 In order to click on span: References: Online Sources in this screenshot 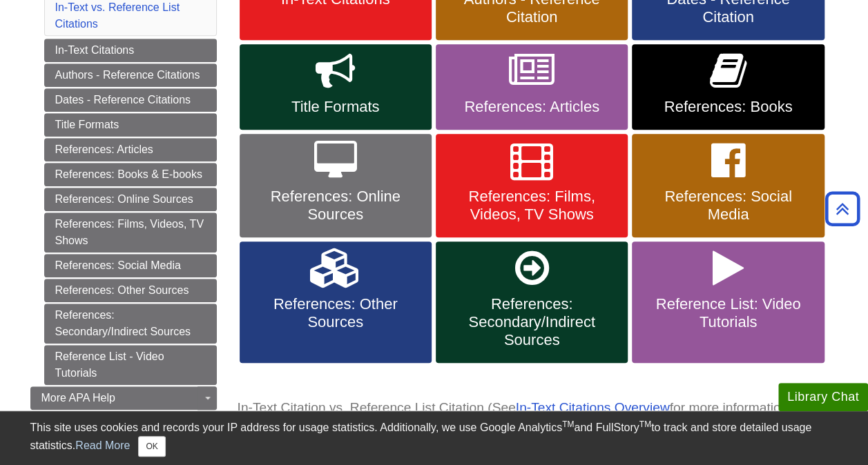, I will do `click(336, 206)`.